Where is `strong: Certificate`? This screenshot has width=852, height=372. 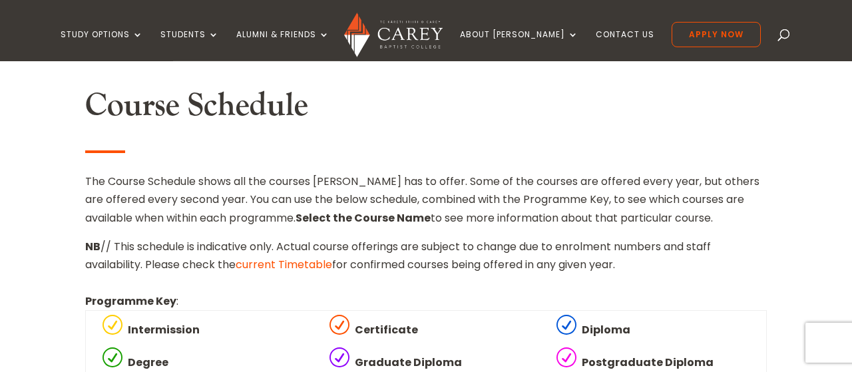
strong: Certificate is located at coordinates (386, 329).